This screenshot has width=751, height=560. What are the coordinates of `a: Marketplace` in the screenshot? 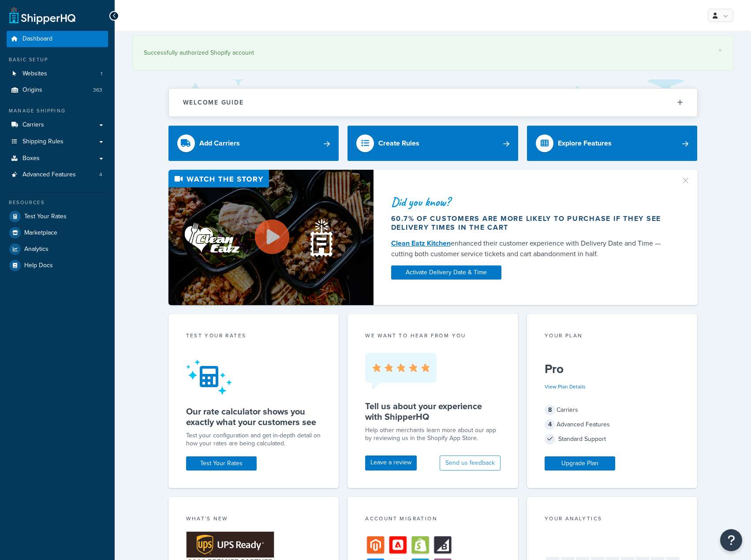 It's located at (57, 233).